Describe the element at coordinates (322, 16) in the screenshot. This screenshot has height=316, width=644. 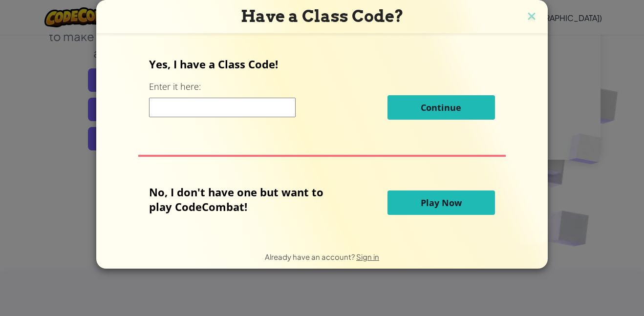
I see `span: Have a Class Code?` at that location.